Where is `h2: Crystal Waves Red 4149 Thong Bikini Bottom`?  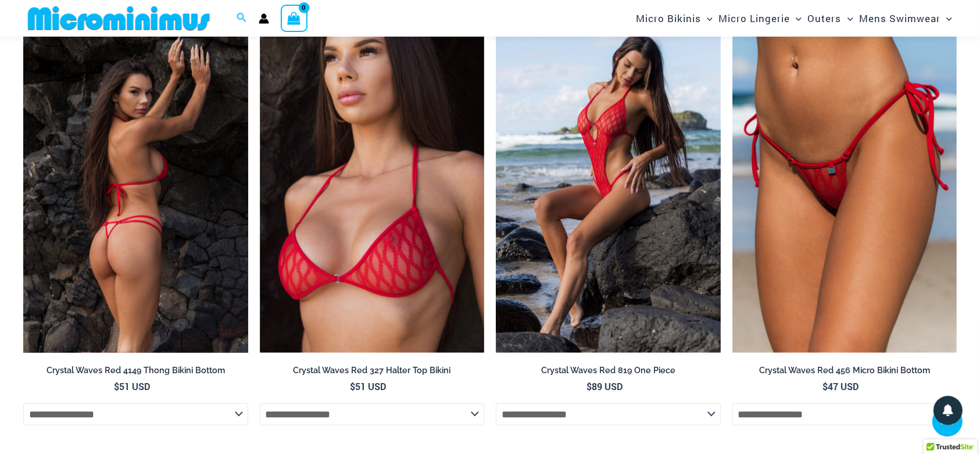 h2: Crystal Waves Red 4149 Thong Bikini Bottom is located at coordinates (136, 370).